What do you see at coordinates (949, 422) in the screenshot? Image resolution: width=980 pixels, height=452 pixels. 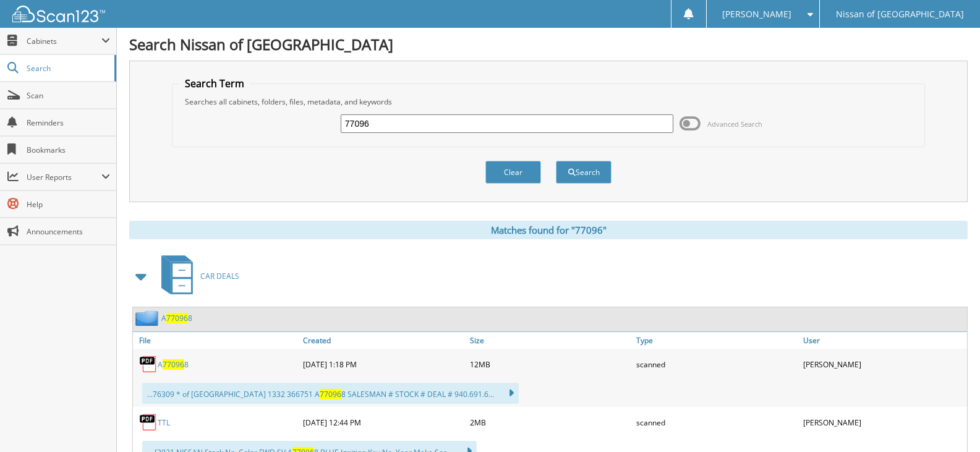 I see `div: Chat Widget` at bounding box center [949, 422].